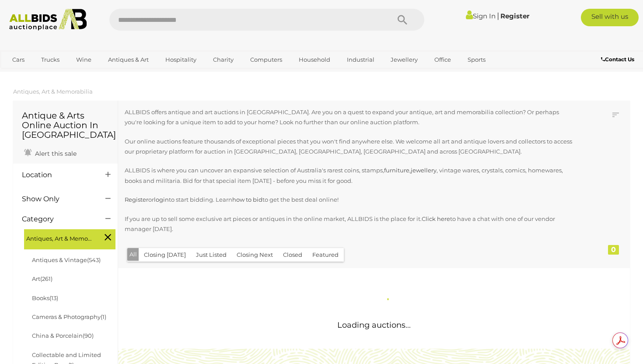 Image resolution: width=643 pixels, height=364 pixels. What do you see at coordinates (50, 153) in the screenshot?
I see `a: Alert this sale` at bounding box center [50, 153].